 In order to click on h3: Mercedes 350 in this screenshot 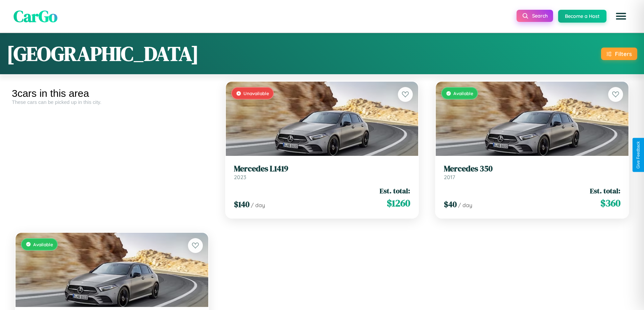, I will do `click(532, 169)`.